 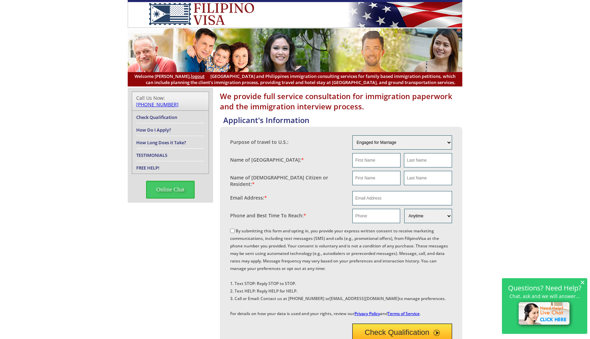 I want to click on select: Phone and Best Reach Time are required., so click(x=428, y=216).